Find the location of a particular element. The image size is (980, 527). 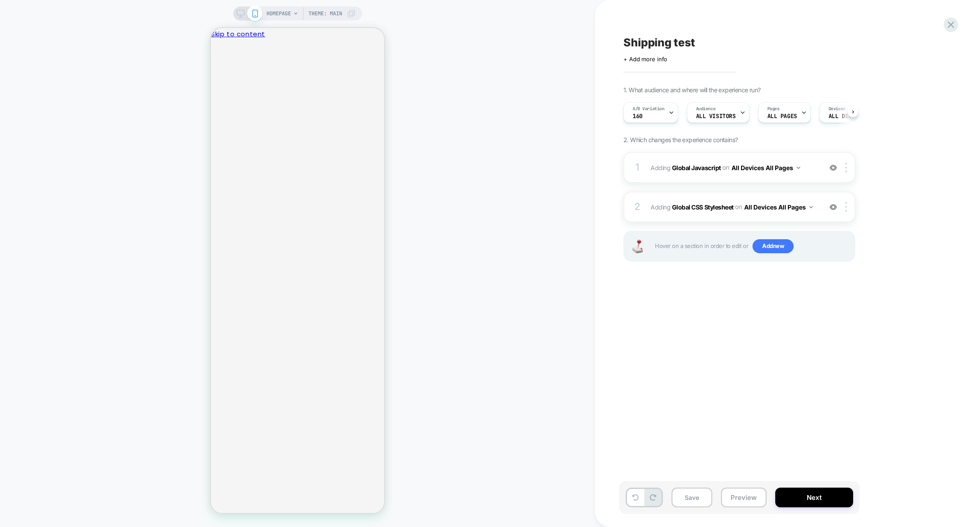

span: 160 is located at coordinates (637, 116).